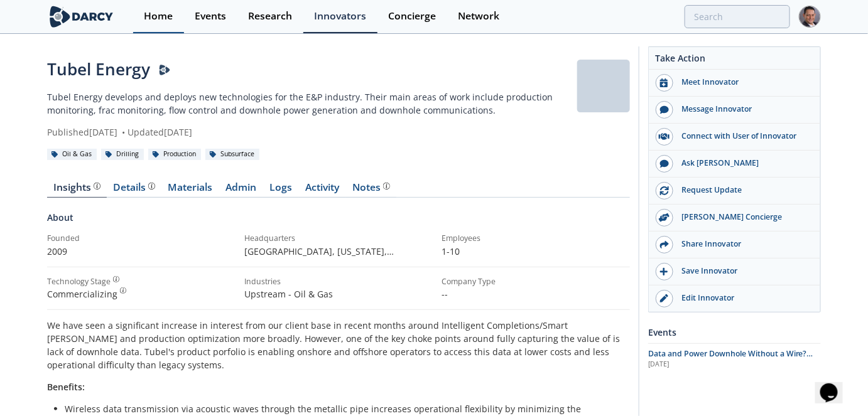 This screenshot has width=868, height=416. I want to click on strong: Benefits:, so click(66, 387).